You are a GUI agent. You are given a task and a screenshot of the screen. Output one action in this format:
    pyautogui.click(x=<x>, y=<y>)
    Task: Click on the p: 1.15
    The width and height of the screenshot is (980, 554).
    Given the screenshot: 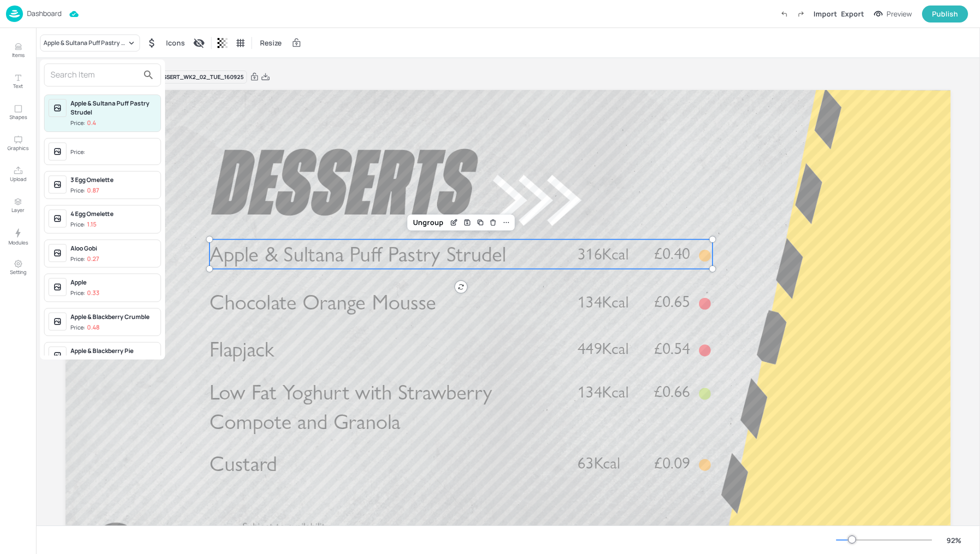 What is the action you would take?
    pyautogui.click(x=91, y=224)
    